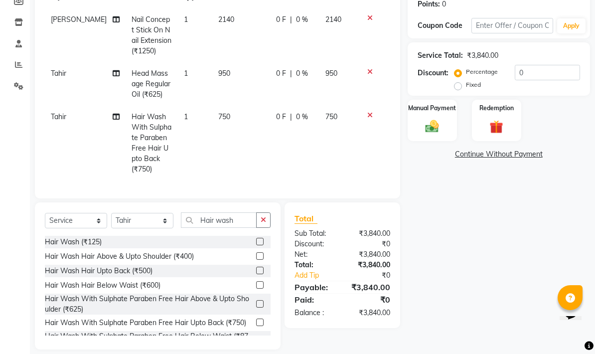 Image resolution: width=595 pixels, height=354 pixels. What do you see at coordinates (499, 154) in the screenshot?
I see `a: Continue Without Payment` at bounding box center [499, 154].